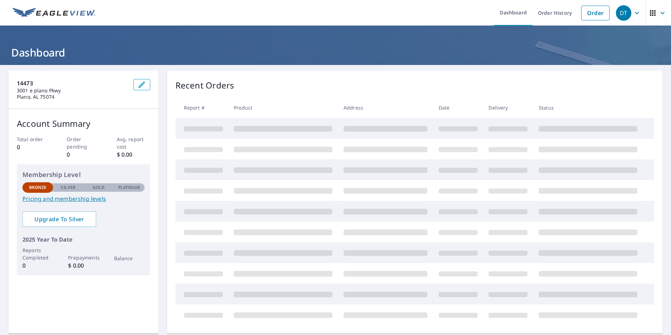 This screenshot has height=335, width=671. What do you see at coordinates (624, 13) in the screenshot?
I see `div: DT` at bounding box center [624, 13].